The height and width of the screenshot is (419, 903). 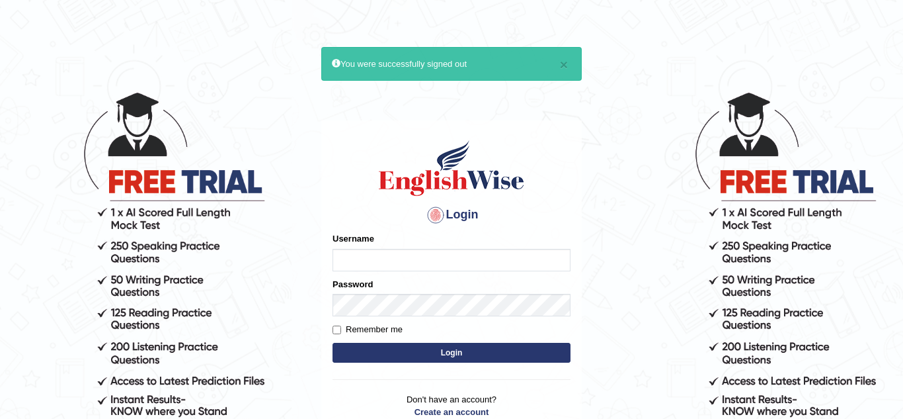 I want to click on h4: Login, so click(x=452, y=215).